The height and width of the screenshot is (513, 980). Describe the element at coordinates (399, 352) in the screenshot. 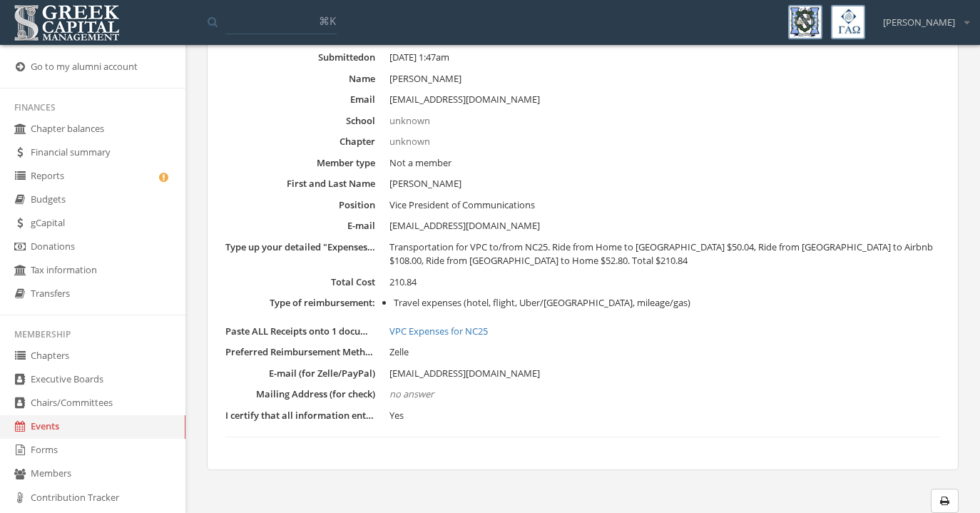

I see `span: Zelle` at that location.